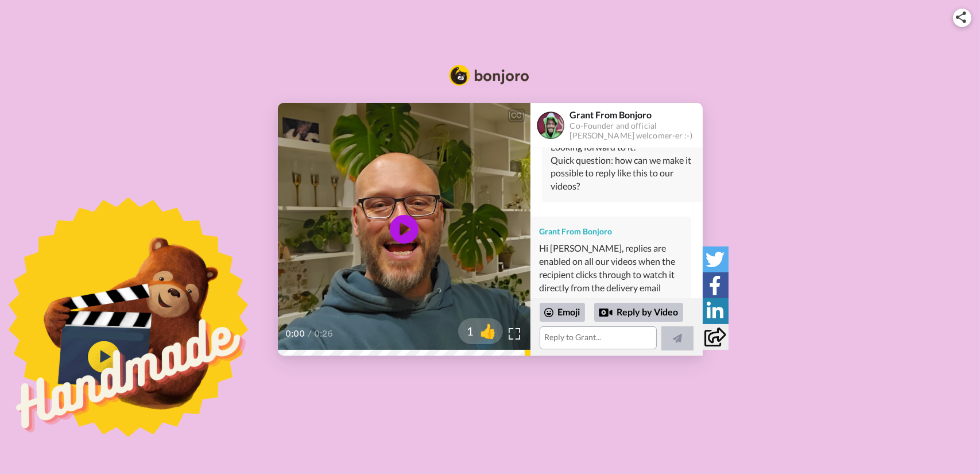 This screenshot has height=474, width=980. I want to click on span: 1, so click(466, 331).